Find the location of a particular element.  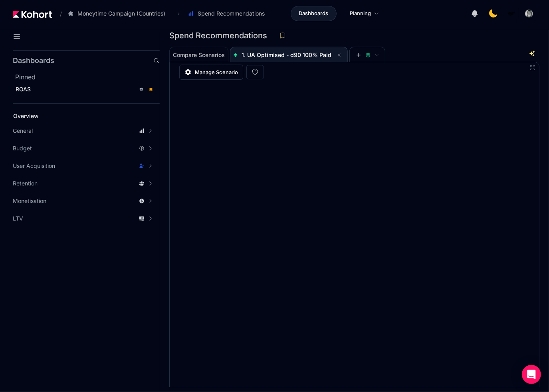

span: LTV is located at coordinates (18, 219).